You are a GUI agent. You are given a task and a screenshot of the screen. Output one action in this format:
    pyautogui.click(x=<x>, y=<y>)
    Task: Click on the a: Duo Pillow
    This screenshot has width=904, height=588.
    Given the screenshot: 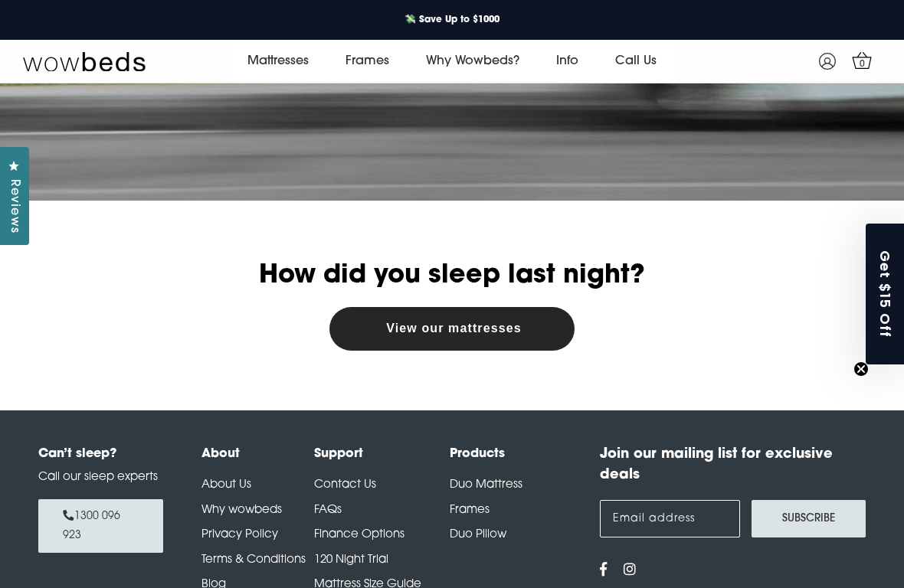 What is the action you would take?
    pyautogui.click(x=478, y=535)
    